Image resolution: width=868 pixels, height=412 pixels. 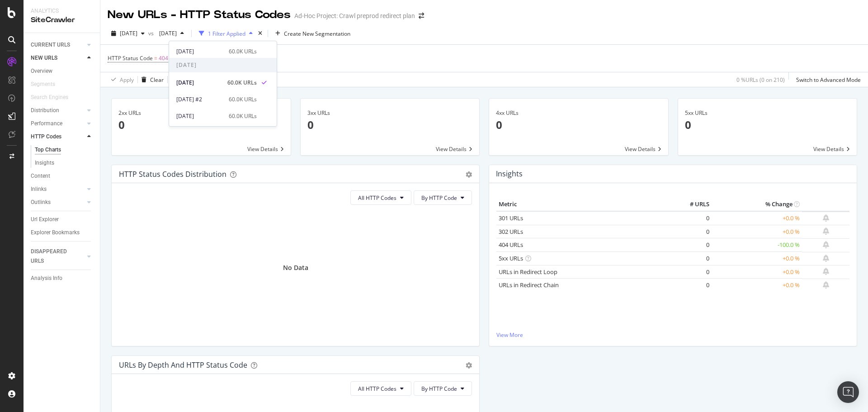 What do you see at coordinates (41, 202) in the screenshot?
I see `div: Outlinks` at bounding box center [41, 202].